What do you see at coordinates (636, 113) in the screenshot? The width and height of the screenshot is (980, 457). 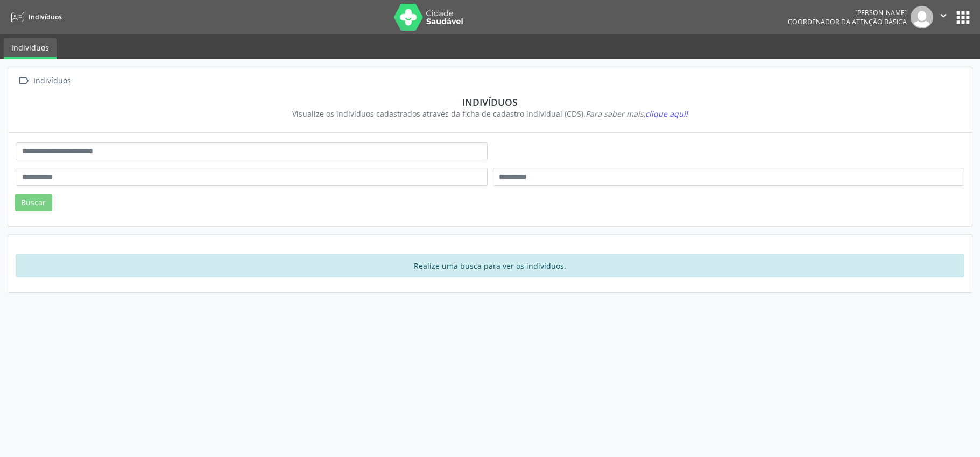 I see `i: Para saber mais,` at bounding box center [636, 113].